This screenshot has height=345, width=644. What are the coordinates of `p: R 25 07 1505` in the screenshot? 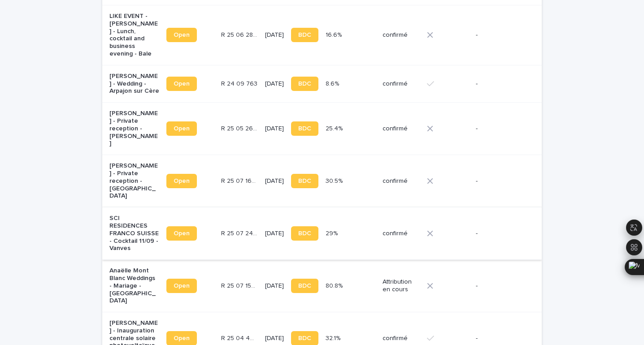 It's located at (240, 285).